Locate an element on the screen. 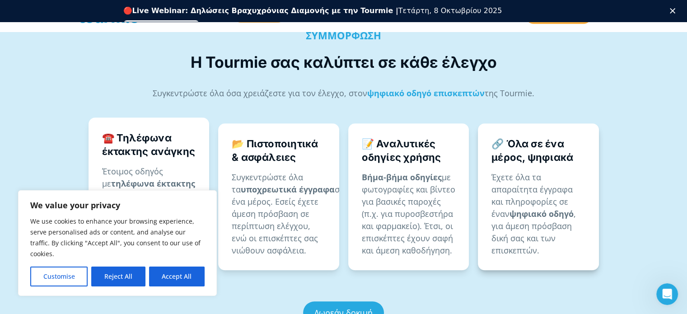 Image resolution: width=687 pixels, height=314 pixels. button: Customise is located at coordinates (59, 276).